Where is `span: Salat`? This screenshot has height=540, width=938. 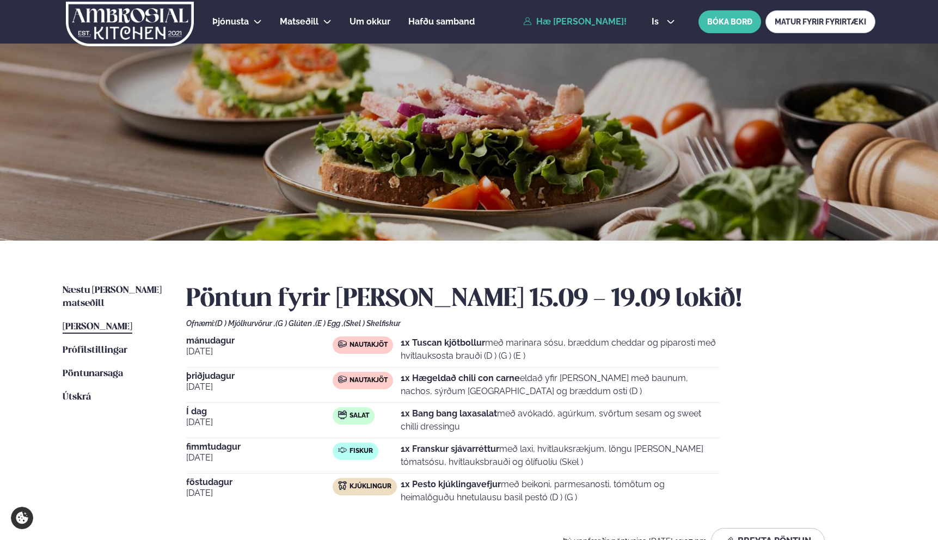
span: Salat is located at coordinates (359, 416).